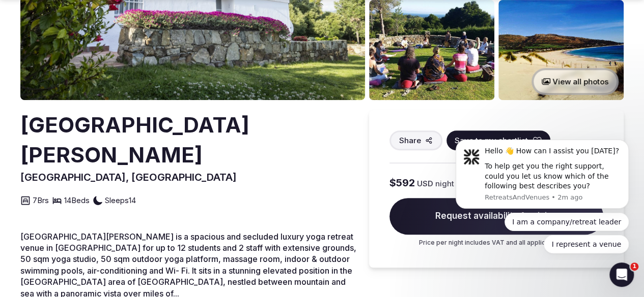 The image size is (644, 297). Describe the element at coordinates (31, 26) in the screenshot. I see `img: Profile image for RetreatsAndVenues` at that location.